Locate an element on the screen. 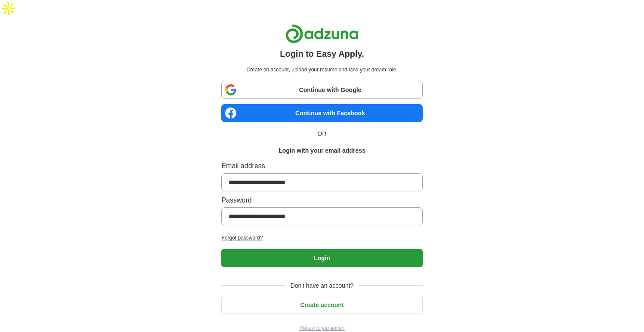  span: Don't have an account? is located at coordinates (322, 286).